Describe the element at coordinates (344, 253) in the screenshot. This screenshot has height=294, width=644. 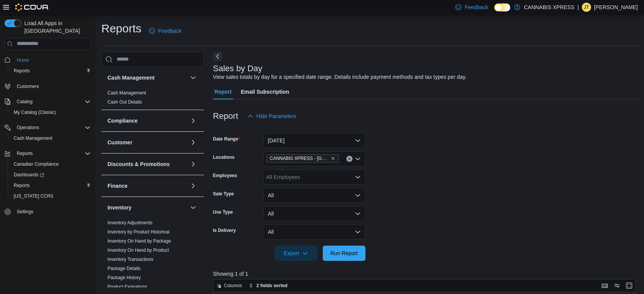
I see `span: Run Report` at that location.